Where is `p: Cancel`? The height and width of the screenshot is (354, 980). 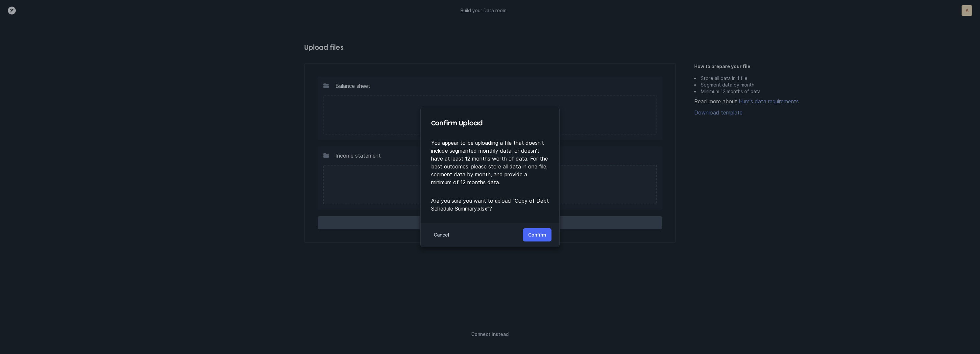 p: Cancel is located at coordinates (441, 235).